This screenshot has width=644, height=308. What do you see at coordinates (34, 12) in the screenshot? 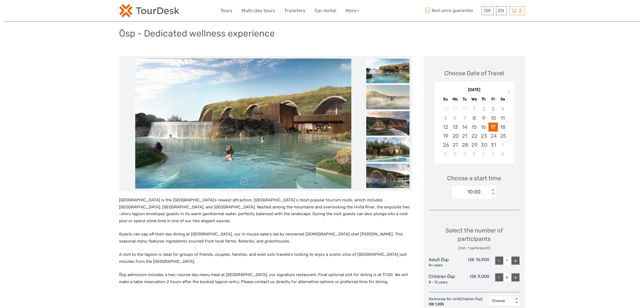
I see `p: We're away right now. Please check back later!` at bounding box center [34, 12].